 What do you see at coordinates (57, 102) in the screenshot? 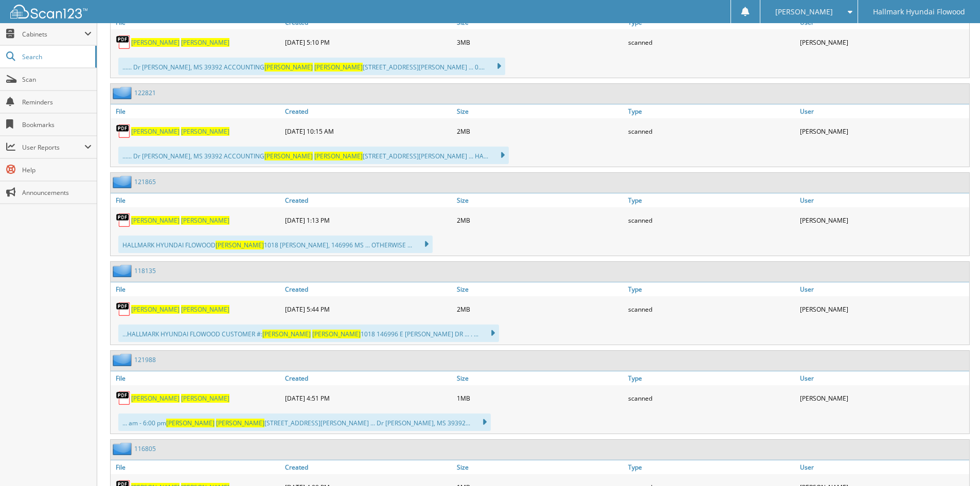
I see `span: Reminders` at bounding box center [57, 102].